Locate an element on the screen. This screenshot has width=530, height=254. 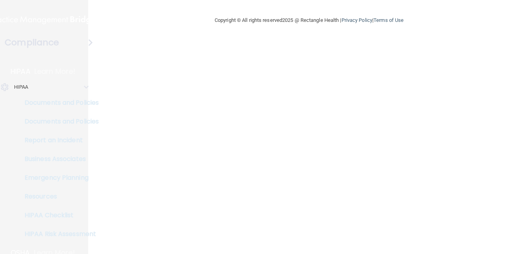
h4: Compliance is located at coordinates (32, 43).